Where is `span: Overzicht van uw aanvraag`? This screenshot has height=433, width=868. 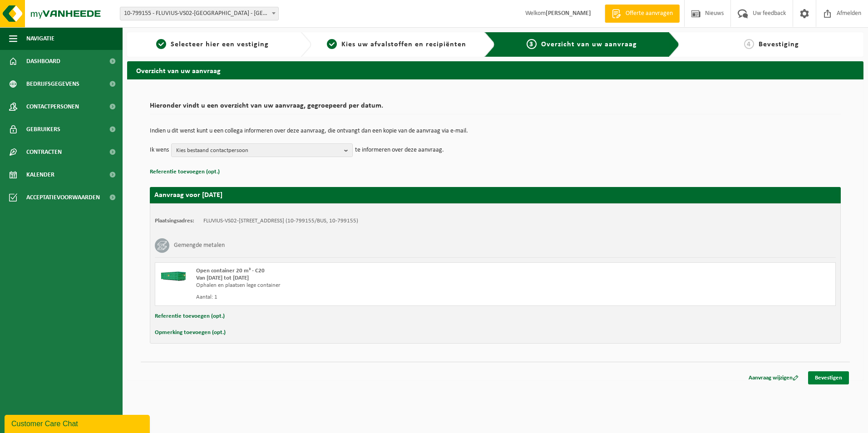 span: Overzicht van uw aanvraag is located at coordinates (589, 44).